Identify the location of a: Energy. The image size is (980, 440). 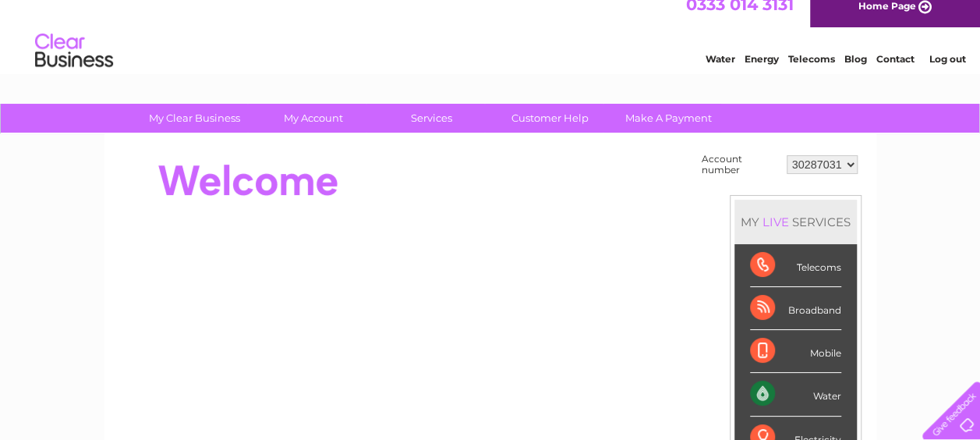
(762, 72).